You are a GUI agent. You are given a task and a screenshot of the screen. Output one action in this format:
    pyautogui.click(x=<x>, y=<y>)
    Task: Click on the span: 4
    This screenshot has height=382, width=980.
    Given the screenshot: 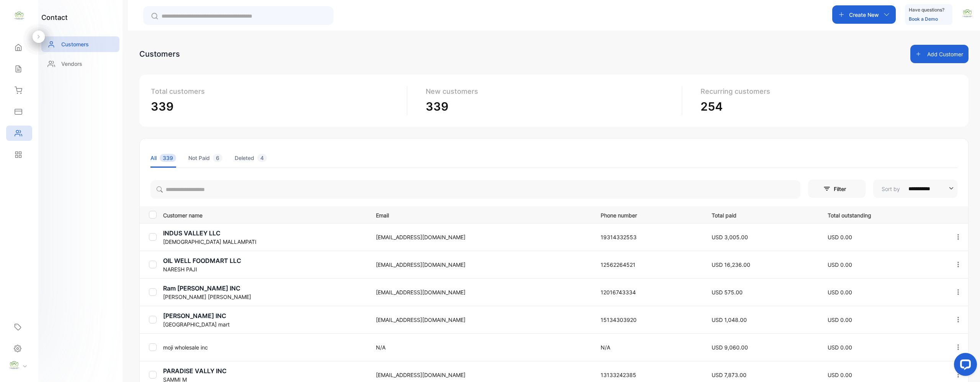 What is the action you would take?
    pyautogui.click(x=262, y=157)
    